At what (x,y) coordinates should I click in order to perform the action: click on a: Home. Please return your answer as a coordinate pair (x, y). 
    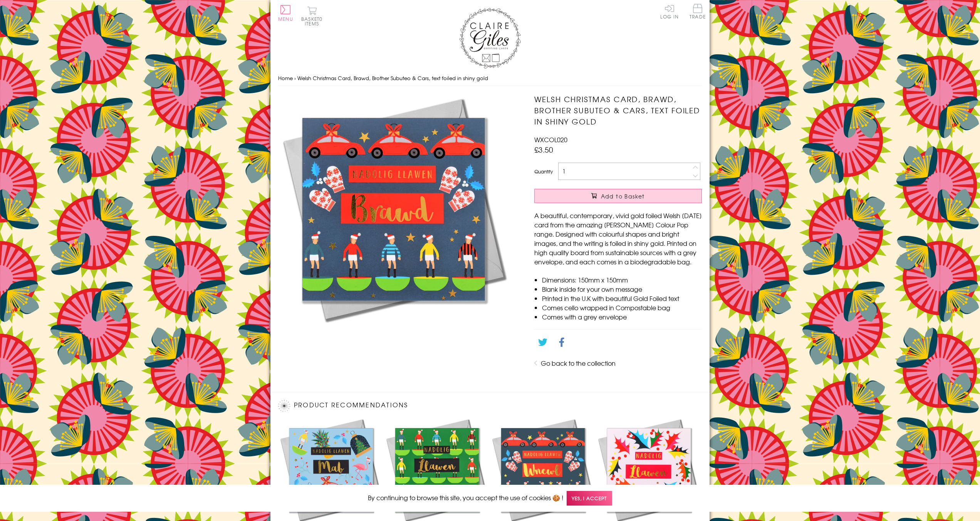
    Looking at the image, I should click on (285, 78).